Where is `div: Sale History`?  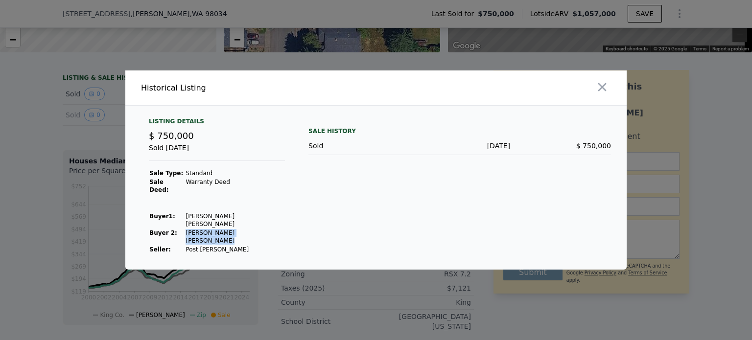 div: Sale History is located at coordinates (460, 131).